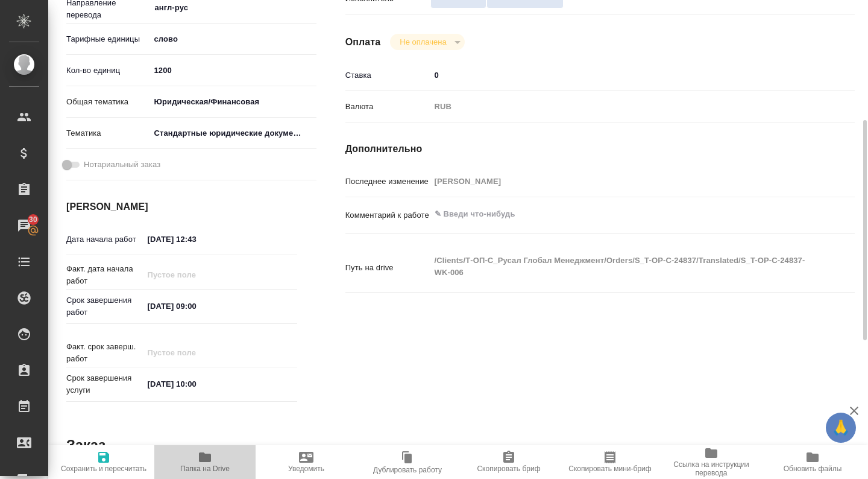 The height and width of the screenshot is (479, 868). What do you see at coordinates (311, 8) in the screenshot?
I see `button: Open` at bounding box center [311, 8].